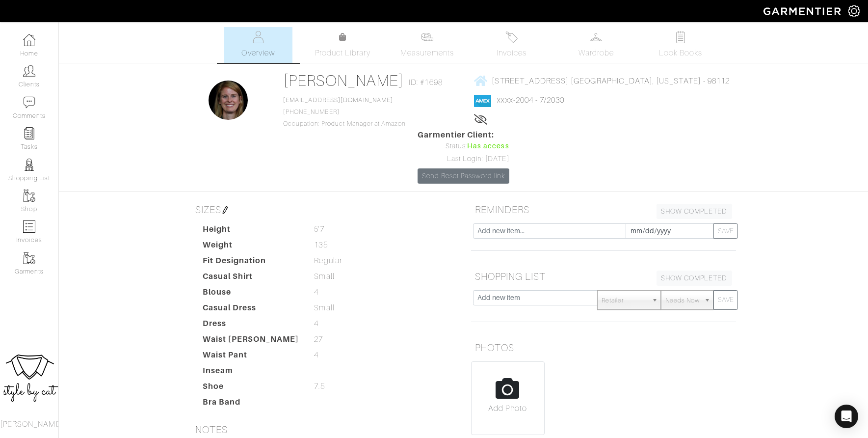 The height and width of the screenshot is (438, 868). What do you see at coordinates (847, 417) in the screenshot?
I see `div: Open Intercom Messenger` at bounding box center [847, 417].